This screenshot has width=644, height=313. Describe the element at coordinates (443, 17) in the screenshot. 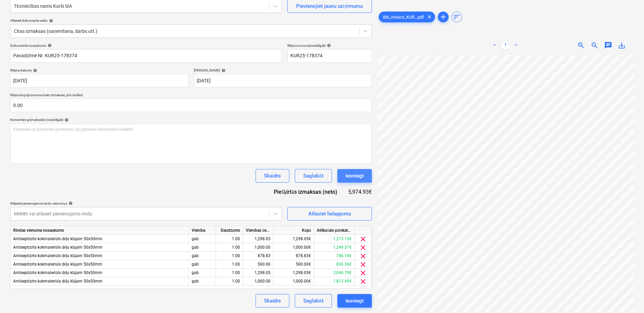

I see `span: add` at that location.